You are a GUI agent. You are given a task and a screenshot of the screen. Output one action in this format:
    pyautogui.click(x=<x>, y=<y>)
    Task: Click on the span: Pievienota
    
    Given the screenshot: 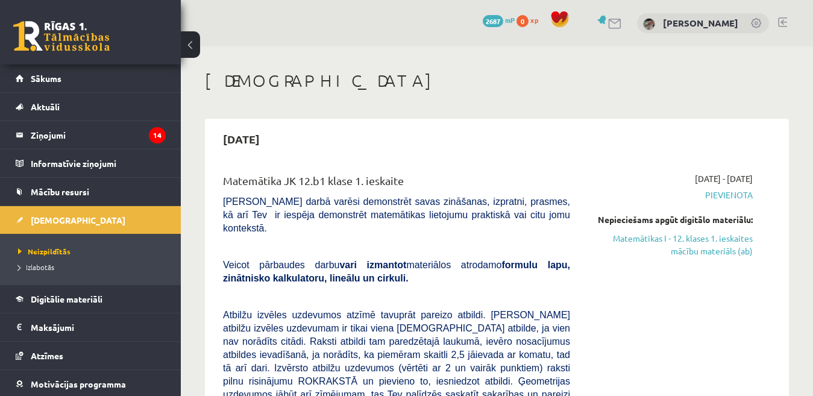 What is the action you would take?
    pyautogui.click(x=670, y=195)
    